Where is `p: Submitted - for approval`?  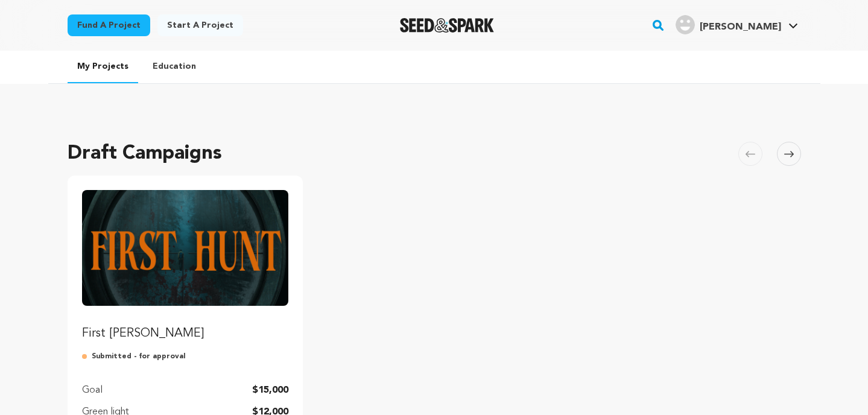
p: Submitted - for approval is located at coordinates (185, 357).